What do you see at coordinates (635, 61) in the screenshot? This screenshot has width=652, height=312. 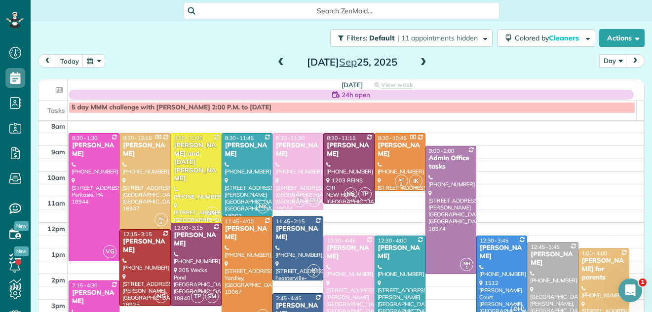 I see `button: next` at bounding box center [635, 61].